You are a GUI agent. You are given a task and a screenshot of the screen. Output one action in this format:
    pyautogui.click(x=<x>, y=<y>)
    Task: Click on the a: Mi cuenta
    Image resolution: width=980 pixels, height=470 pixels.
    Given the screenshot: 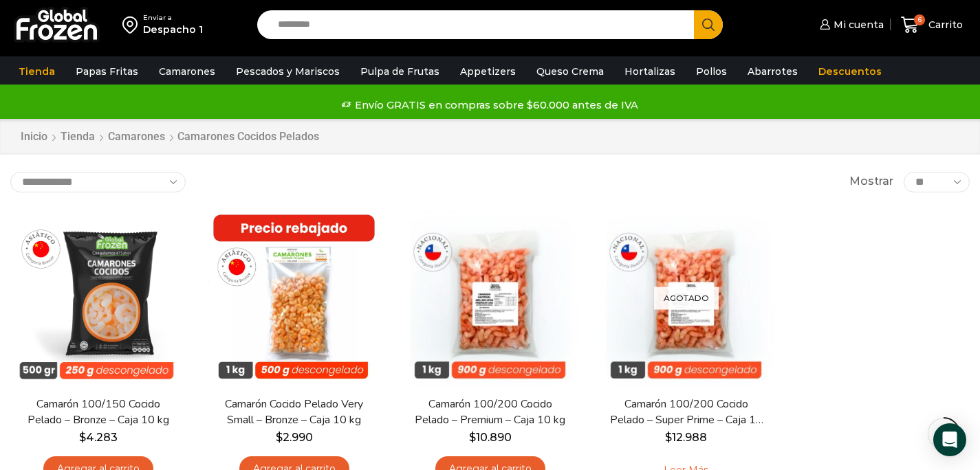 What is the action you would take?
    pyautogui.click(x=850, y=25)
    